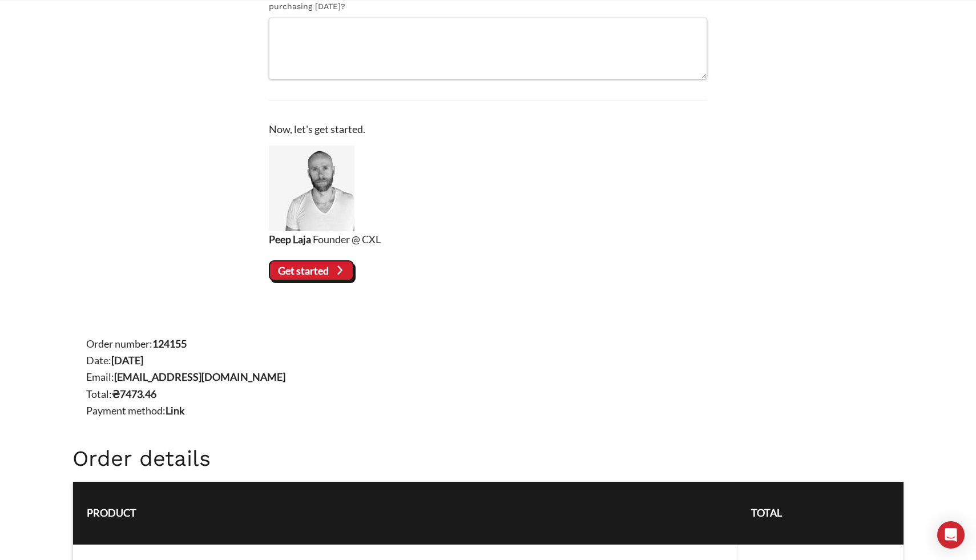  Describe the element at coordinates (495, 410) in the screenshot. I see `li: Payment method:` at that location.